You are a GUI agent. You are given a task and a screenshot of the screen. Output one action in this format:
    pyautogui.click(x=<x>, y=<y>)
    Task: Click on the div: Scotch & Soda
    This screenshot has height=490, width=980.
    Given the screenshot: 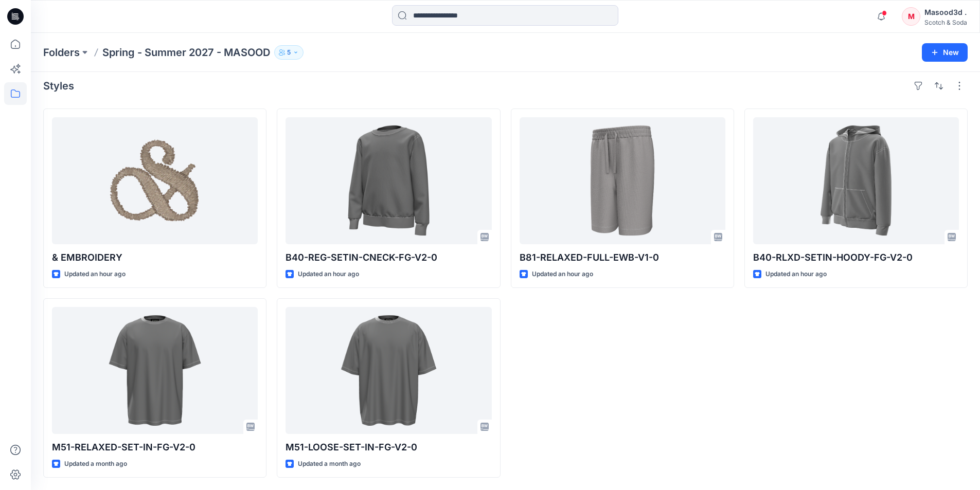 What is the action you would take?
    pyautogui.click(x=946, y=22)
    